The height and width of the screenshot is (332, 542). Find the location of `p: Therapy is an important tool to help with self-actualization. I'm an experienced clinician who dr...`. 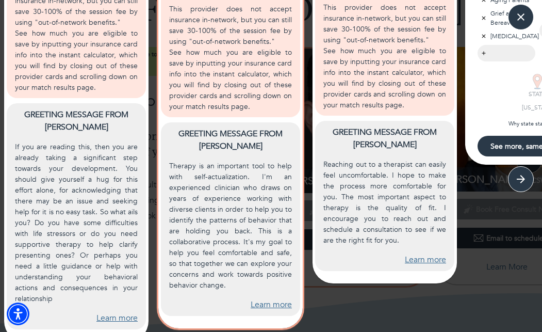

p: Therapy is an important tool to help with self-actualization. I'm an experienced clinician who dr... is located at coordinates (231, 225).